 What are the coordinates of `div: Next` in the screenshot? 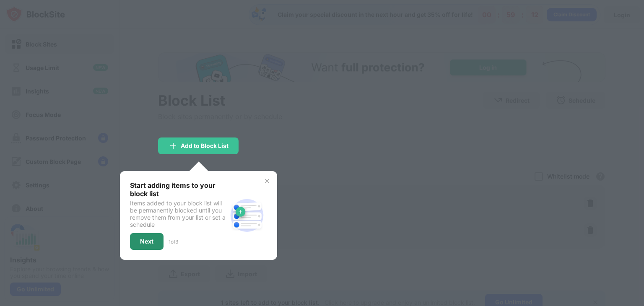 It's located at (147, 241).